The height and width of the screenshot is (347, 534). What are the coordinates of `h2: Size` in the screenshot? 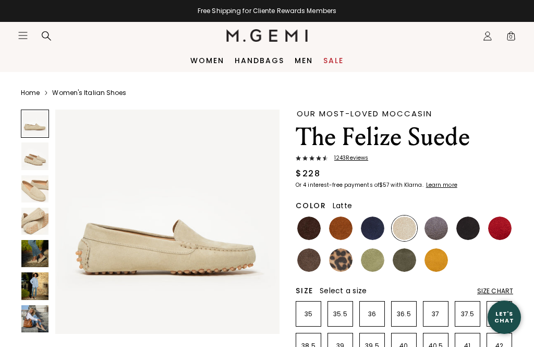 It's located at (305, 291).